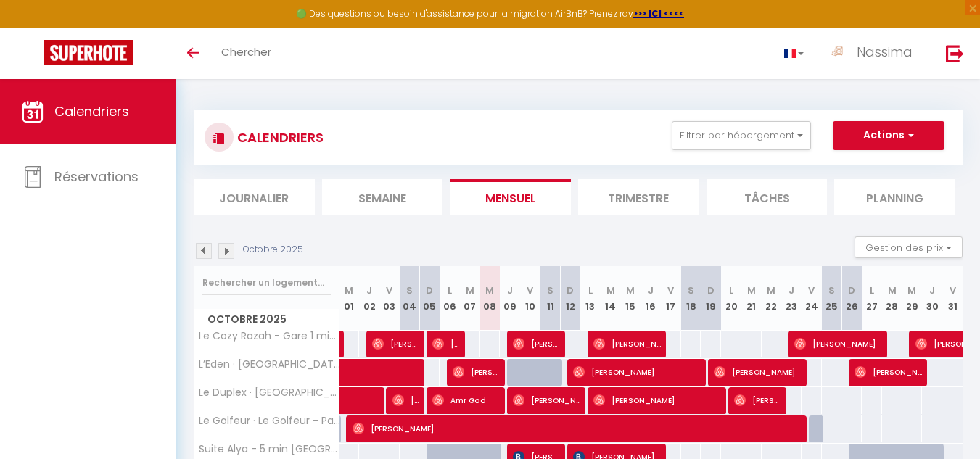 The width and height of the screenshot is (980, 459). What do you see at coordinates (266, 319) in the screenshot?
I see `span: Octobre 2025` at bounding box center [266, 319].